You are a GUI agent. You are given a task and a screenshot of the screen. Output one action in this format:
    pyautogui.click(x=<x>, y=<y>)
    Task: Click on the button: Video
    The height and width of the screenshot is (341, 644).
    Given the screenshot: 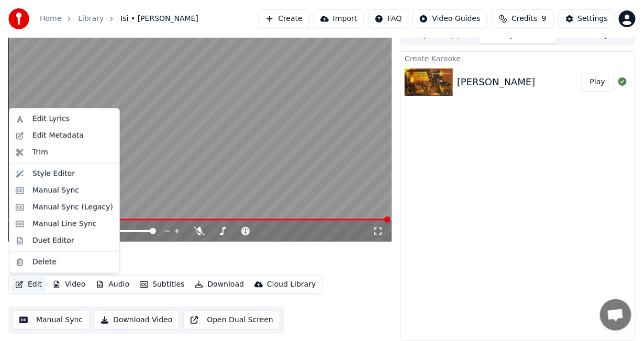 What is the action you would take?
    pyautogui.click(x=69, y=284)
    